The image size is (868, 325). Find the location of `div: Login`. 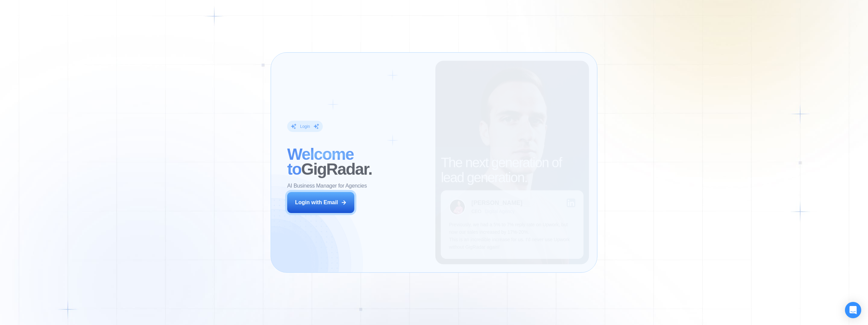

div: Login is located at coordinates (305, 127).